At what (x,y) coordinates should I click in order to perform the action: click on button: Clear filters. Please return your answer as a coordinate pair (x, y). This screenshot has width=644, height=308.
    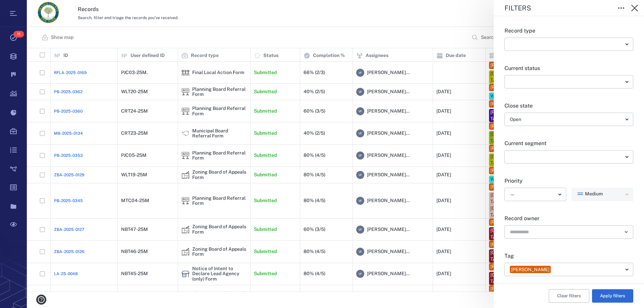
    Looking at the image, I should click on (569, 296).